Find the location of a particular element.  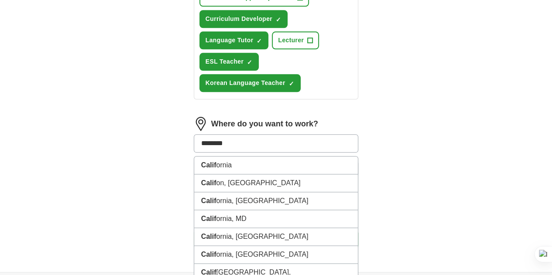

li: ornia, MD is located at coordinates (276, 219).